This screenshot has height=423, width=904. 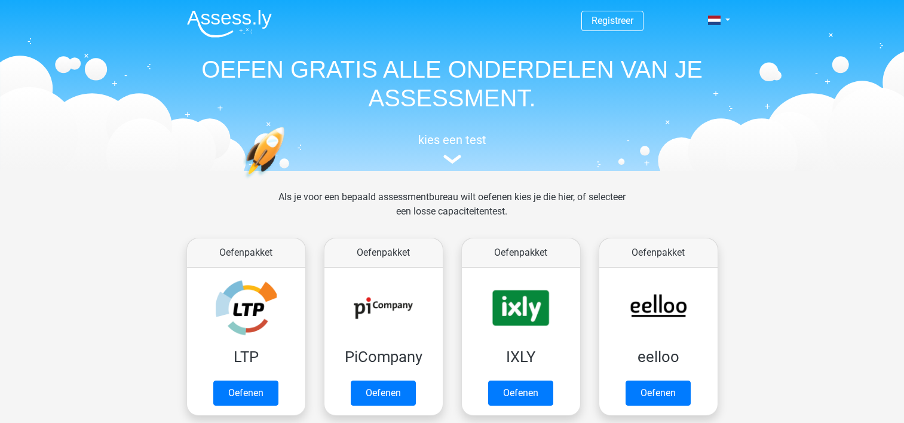 I want to click on img: Assessly, so click(x=229, y=23).